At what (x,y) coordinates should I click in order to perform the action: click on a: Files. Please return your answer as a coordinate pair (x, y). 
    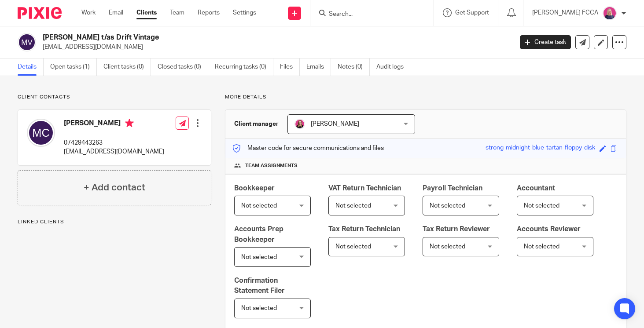
    Looking at the image, I should click on (289, 67).